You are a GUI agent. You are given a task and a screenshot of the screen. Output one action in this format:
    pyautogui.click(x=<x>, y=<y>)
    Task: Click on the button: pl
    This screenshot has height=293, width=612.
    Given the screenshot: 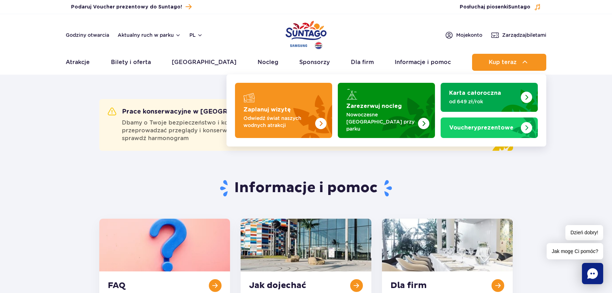 What is the action you would take?
    pyautogui.click(x=196, y=35)
    